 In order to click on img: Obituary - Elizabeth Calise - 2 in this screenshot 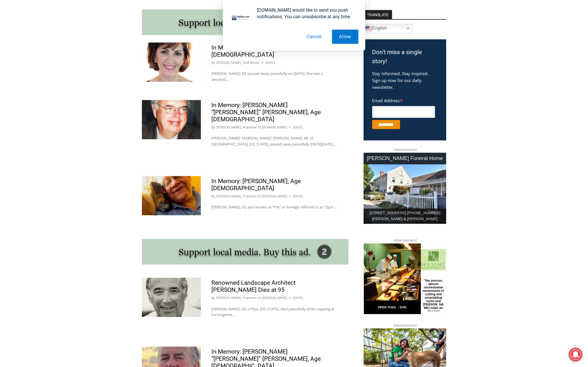, I will do `click(171, 62)`.